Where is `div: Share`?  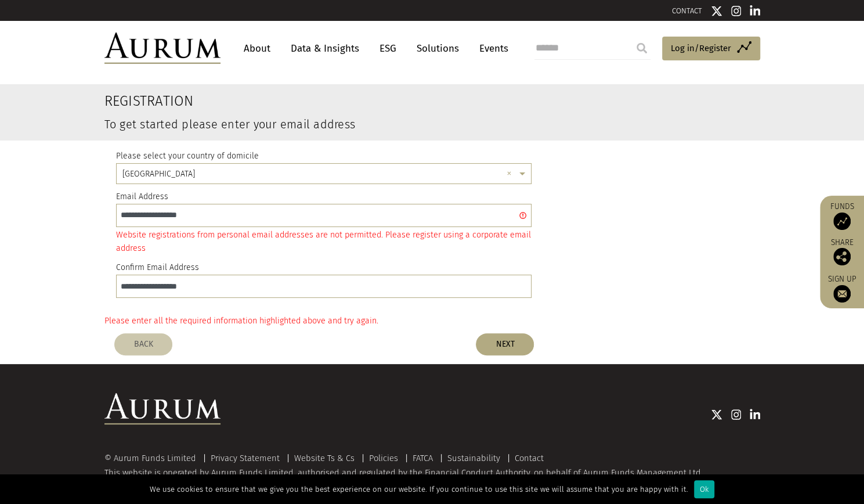 div: Share is located at coordinates (842, 252).